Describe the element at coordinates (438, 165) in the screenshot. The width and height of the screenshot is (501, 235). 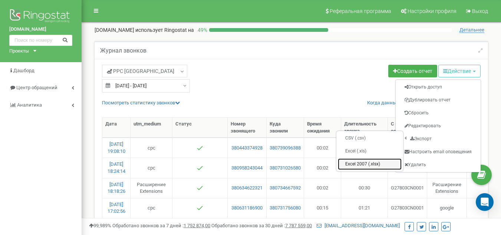
I see `a: Удалить` at that location.